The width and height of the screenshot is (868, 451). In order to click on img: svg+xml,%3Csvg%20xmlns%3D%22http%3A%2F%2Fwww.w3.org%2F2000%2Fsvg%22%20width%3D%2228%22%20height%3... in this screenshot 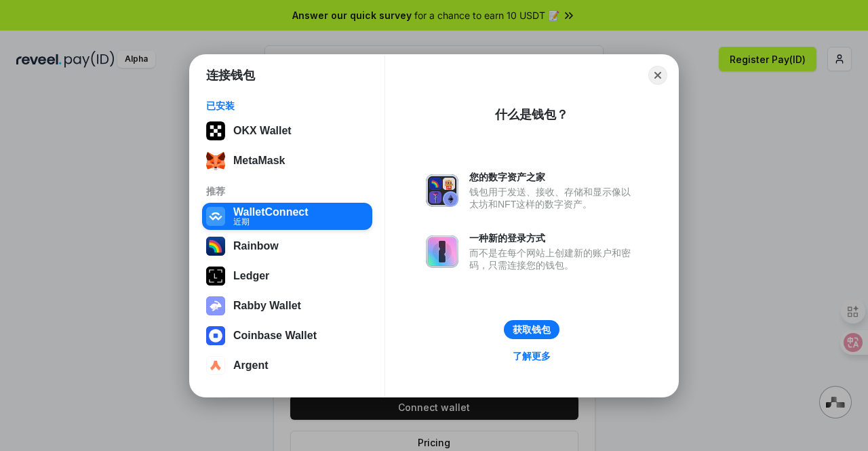, I will do `click(215, 276)`.